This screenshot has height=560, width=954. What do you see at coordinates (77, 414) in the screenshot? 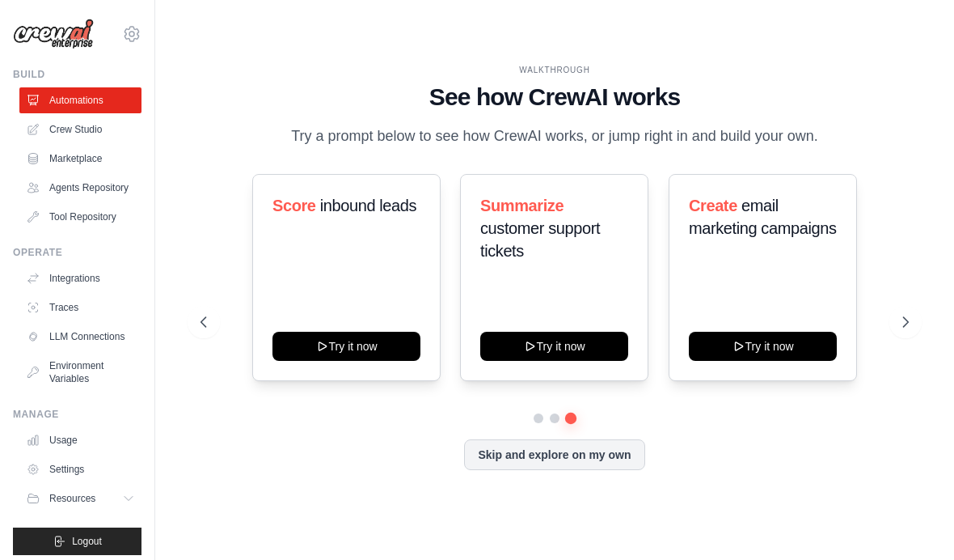
I see `div: Manage` at bounding box center [77, 414].